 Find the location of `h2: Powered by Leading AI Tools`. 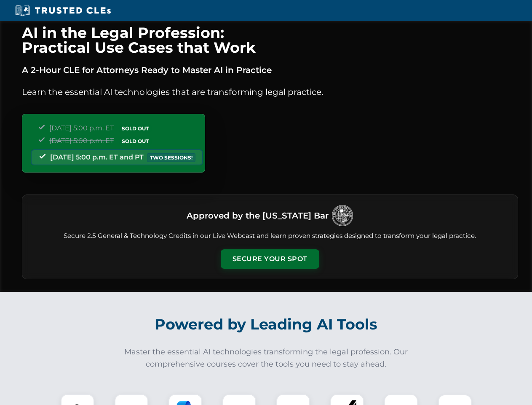

h2: Powered by Leading AI Tools is located at coordinates (266, 324).